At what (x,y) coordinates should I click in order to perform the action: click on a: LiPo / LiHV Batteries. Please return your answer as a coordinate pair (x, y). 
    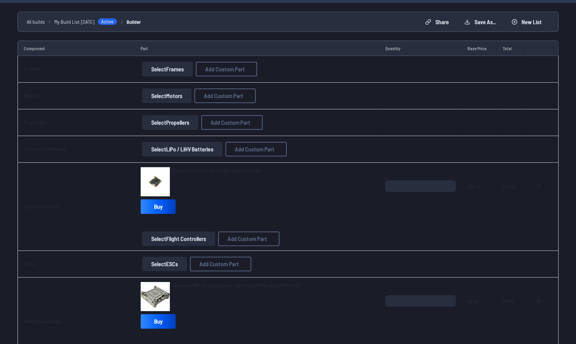
    Looking at the image, I should click on (45, 149).